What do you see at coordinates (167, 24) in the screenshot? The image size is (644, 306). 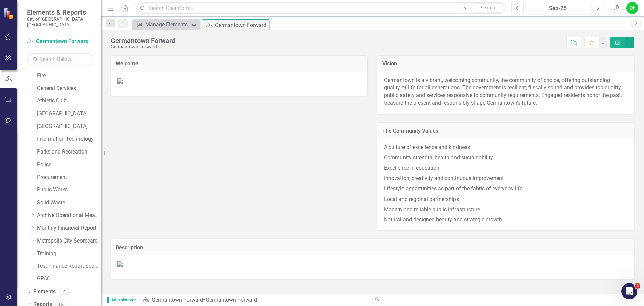 I see `div: Manage Elements` at bounding box center [167, 24].